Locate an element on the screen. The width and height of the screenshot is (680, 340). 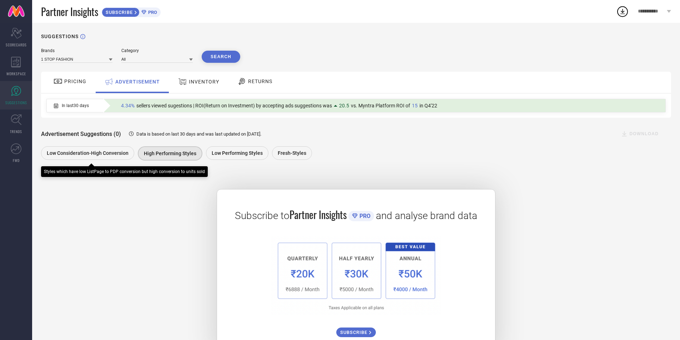
span: FWD is located at coordinates (16, 160).